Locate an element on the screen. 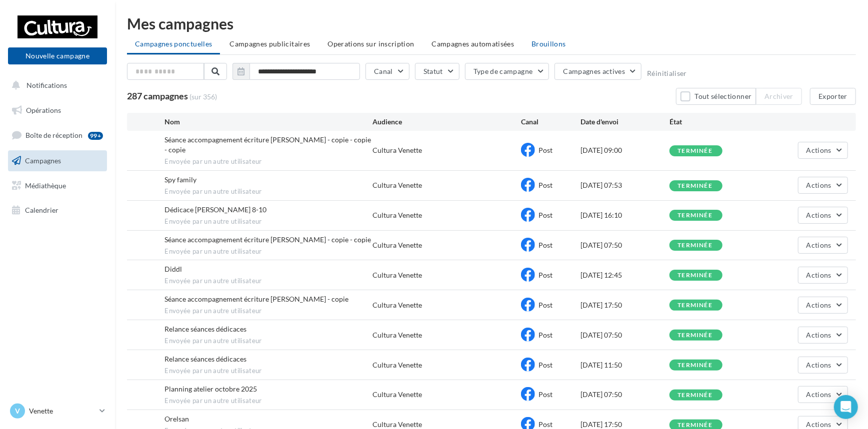 The height and width of the screenshot is (429, 868). div: État is located at coordinates (714, 122).